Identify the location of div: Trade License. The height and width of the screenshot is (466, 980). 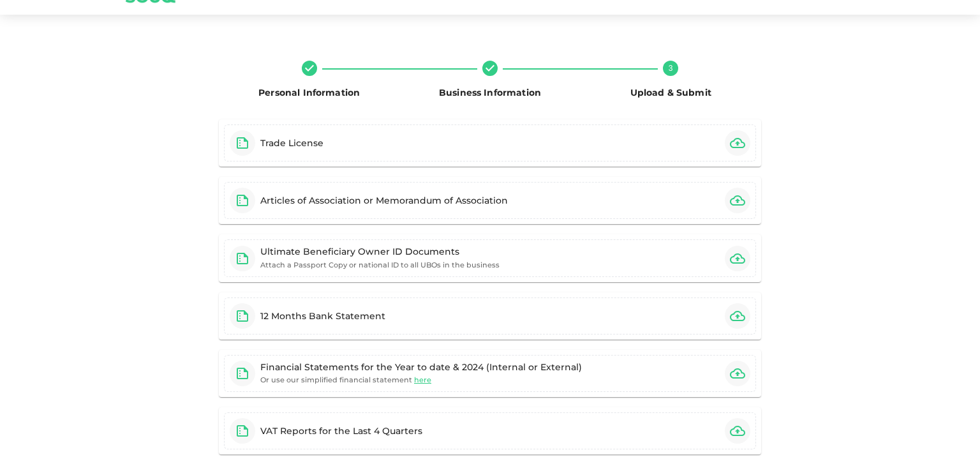
(291, 143).